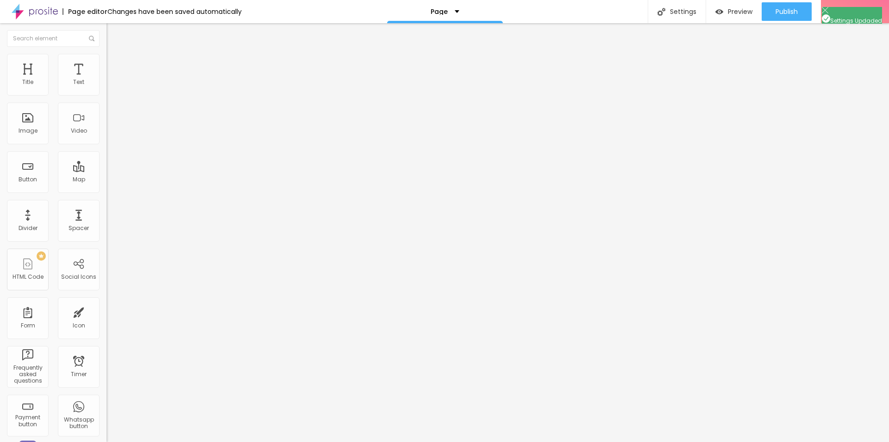 This screenshot has height=442, width=889. Describe the element at coordinates (53, 38) in the screenshot. I see `input: Search element` at that location.